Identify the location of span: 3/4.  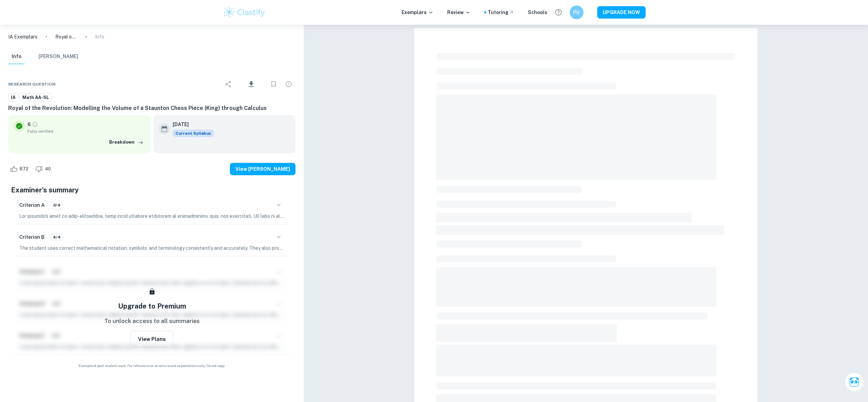
(57, 205).